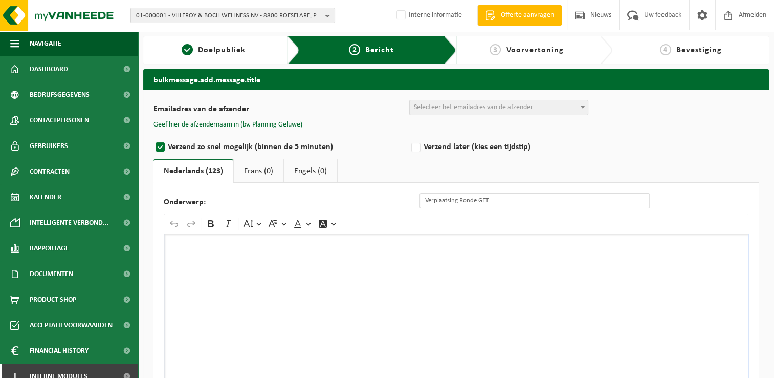 The image size is (774, 378). I want to click on span: Gebruikers, so click(49, 146).